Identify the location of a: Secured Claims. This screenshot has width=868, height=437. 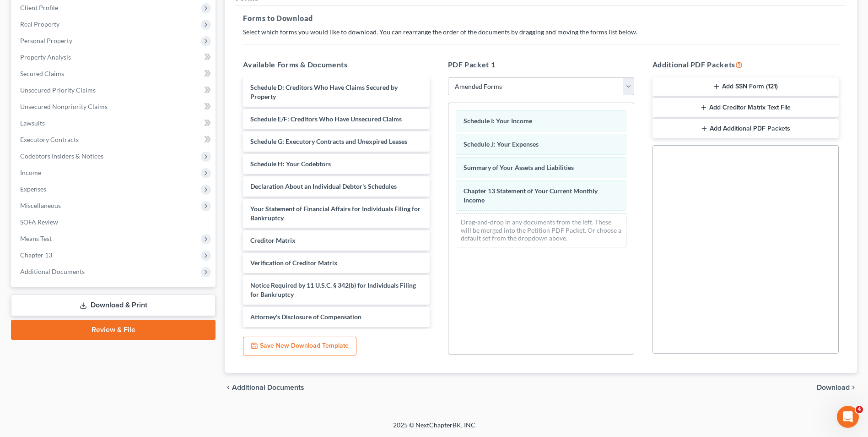
(114, 74).